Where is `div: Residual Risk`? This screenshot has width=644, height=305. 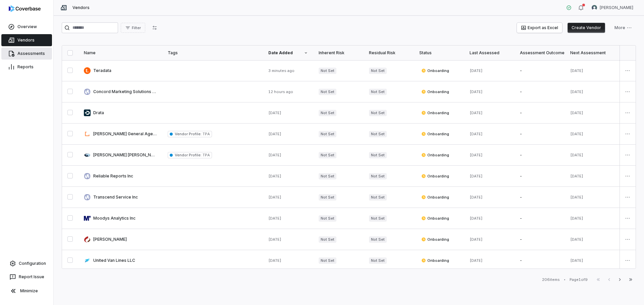 div: Residual Risk is located at coordinates (389, 53).